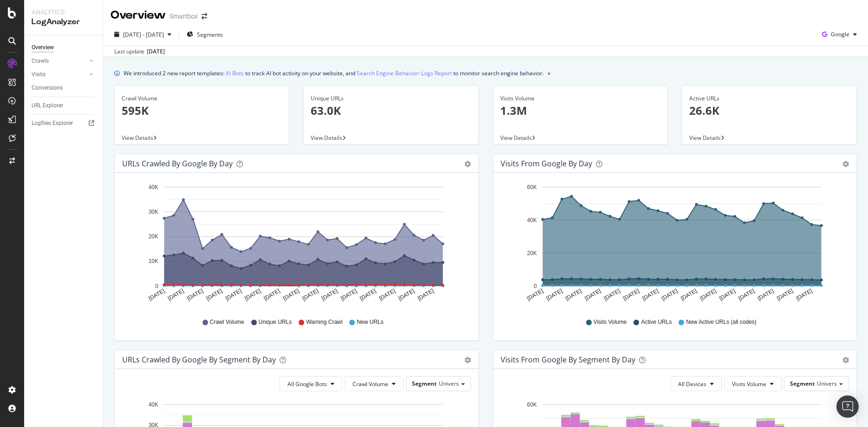  Describe the element at coordinates (769, 111) in the screenshot. I see `p: 26.6K` at that location.